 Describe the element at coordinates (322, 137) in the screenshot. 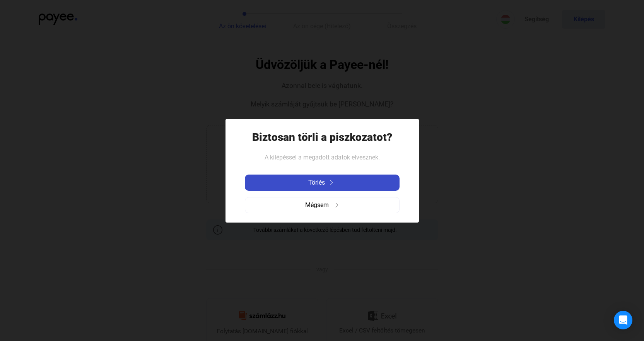

I see `h1: Biztosan törli a piszkozatot?` at that location.